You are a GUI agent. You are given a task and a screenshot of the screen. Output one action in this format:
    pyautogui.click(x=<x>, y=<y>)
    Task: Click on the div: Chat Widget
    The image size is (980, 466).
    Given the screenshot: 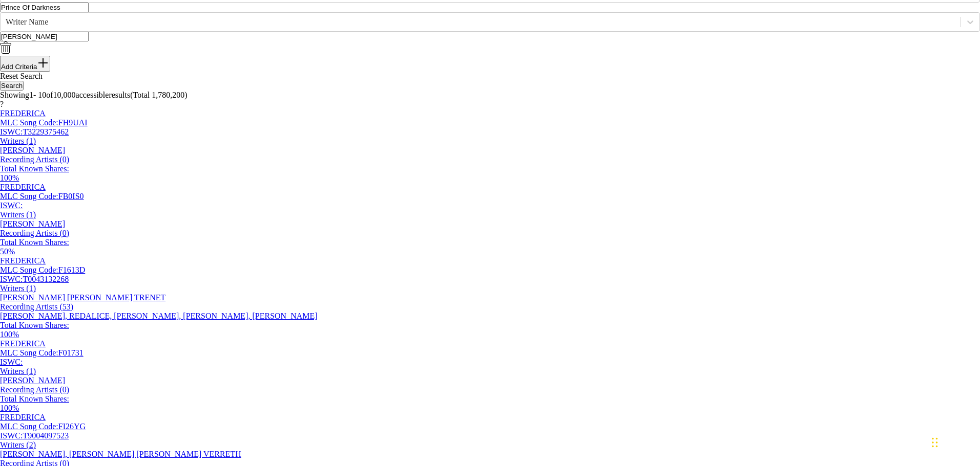 What is the action you would take?
    pyautogui.click(x=955, y=441)
    